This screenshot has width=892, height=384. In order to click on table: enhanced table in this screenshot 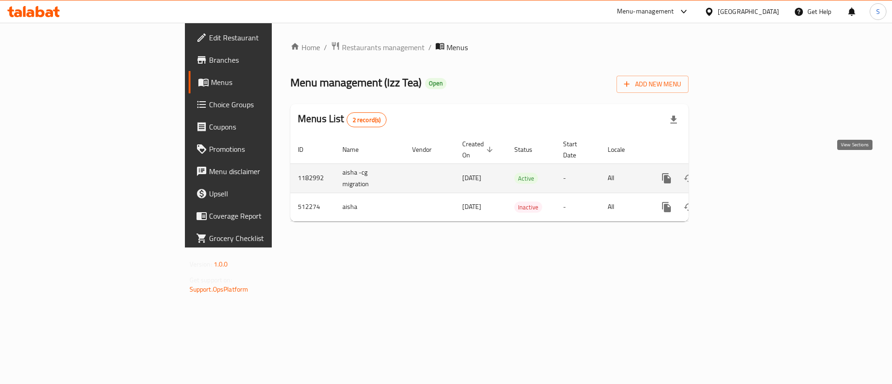, I will do `click(521, 178)`.